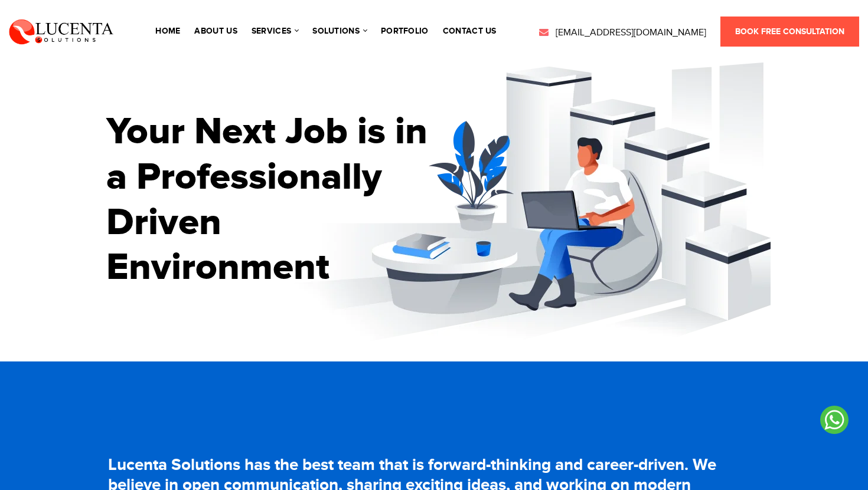 The width and height of the screenshot is (868, 490). What do you see at coordinates (790, 32) in the screenshot?
I see `a: Book Free Consultation` at bounding box center [790, 32].